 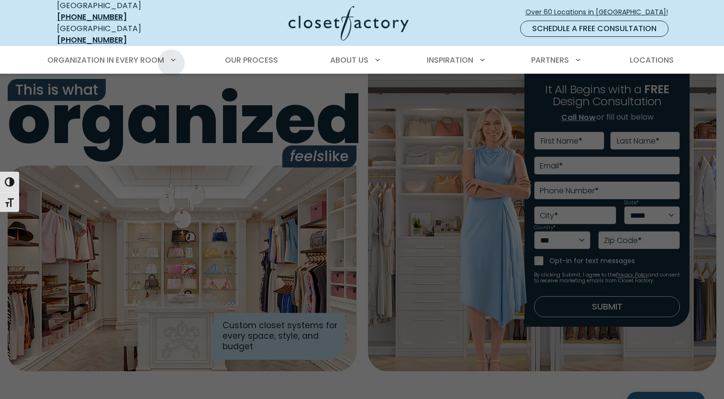 I want to click on span: Locations, so click(x=652, y=60).